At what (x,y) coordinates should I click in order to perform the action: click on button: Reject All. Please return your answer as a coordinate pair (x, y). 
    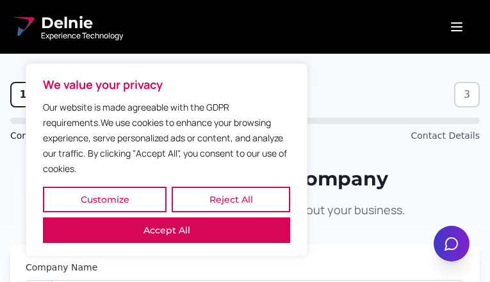
    Looking at the image, I should click on (231, 200).